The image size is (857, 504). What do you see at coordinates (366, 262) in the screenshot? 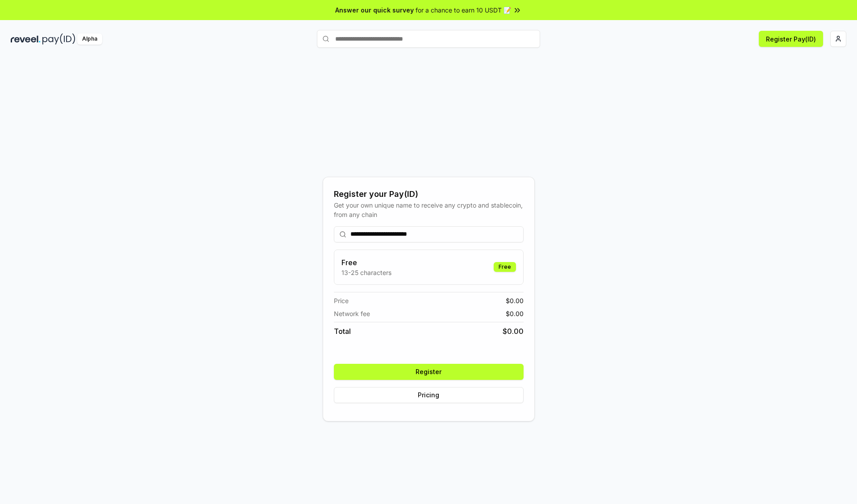
I see `h3: Free` at bounding box center [366, 262].